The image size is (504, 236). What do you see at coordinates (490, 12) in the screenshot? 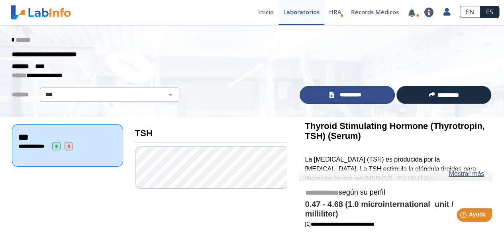
I see `a: ES` at bounding box center [490, 12].